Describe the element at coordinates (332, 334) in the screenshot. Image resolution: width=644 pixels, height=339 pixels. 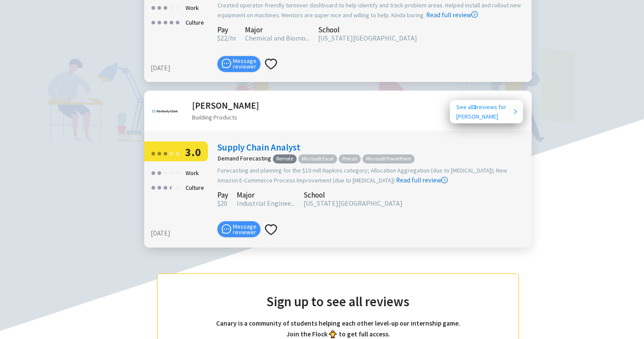
I see `img: bird_front.png` at that location.